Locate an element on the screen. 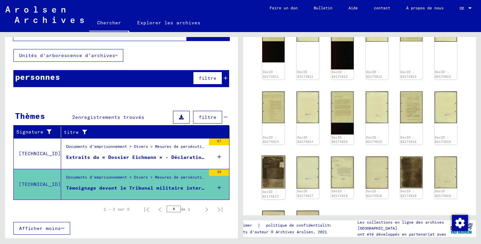 The width and height of the screenshot is (481, 244). font: de 1 is located at coordinates (185, 209).